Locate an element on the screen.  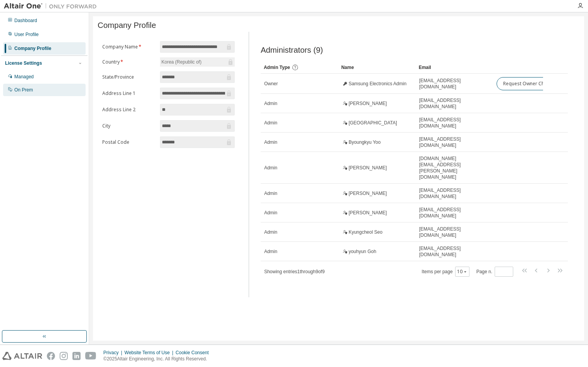
label: Address Line 1 is located at coordinates (129, 94).